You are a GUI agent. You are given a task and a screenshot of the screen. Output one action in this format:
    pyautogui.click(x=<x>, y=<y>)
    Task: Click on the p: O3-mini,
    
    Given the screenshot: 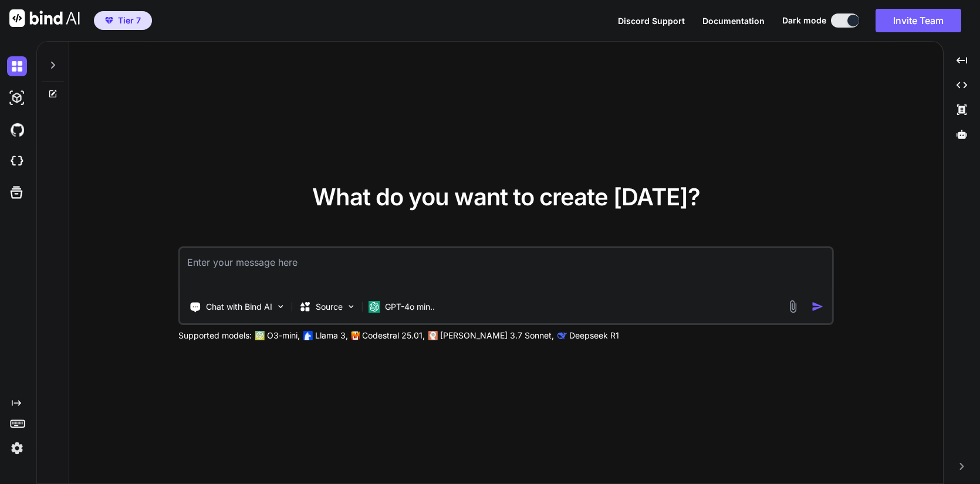 What is the action you would take?
    pyautogui.click(x=283, y=336)
    